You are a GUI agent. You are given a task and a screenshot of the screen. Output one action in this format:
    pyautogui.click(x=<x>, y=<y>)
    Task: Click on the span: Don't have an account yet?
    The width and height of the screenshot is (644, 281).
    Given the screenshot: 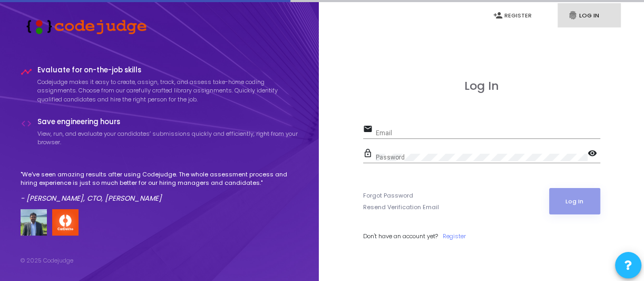 What is the action you would take?
    pyautogui.click(x=400, y=236)
    